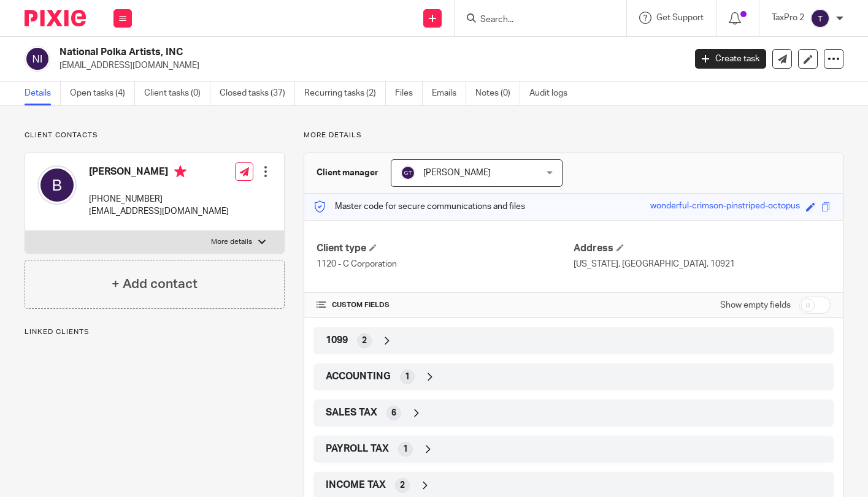  Describe the element at coordinates (345, 93) in the screenshot. I see `a: Recurring tasks (2)` at that location.